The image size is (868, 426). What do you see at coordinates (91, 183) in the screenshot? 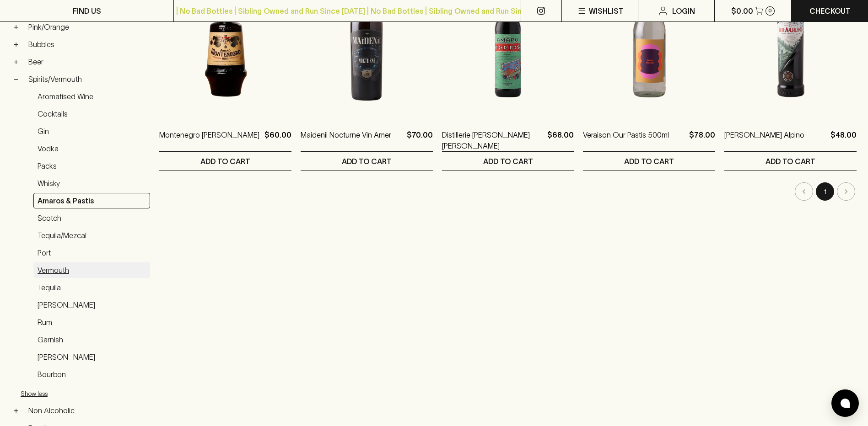
I see `a: Whisky` at bounding box center [91, 183].